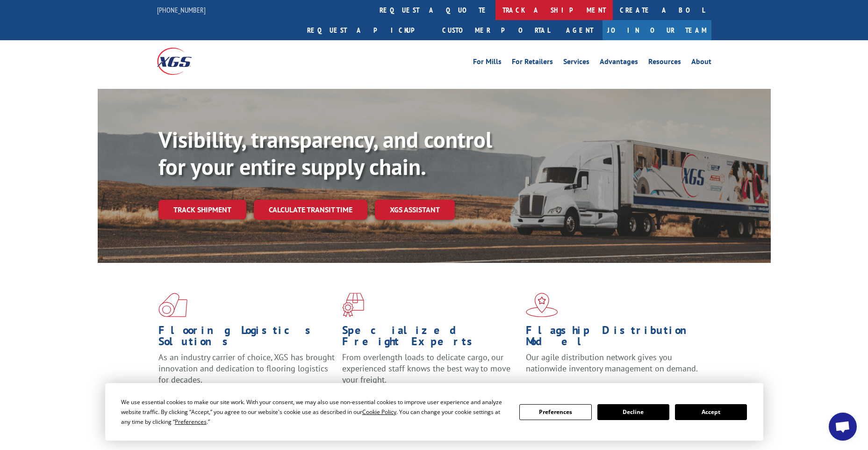 This screenshot has height=450, width=868. What do you see at coordinates (614, 338) in the screenshot?
I see `h1: Flagship Distribution Model` at bounding box center [614, 338].